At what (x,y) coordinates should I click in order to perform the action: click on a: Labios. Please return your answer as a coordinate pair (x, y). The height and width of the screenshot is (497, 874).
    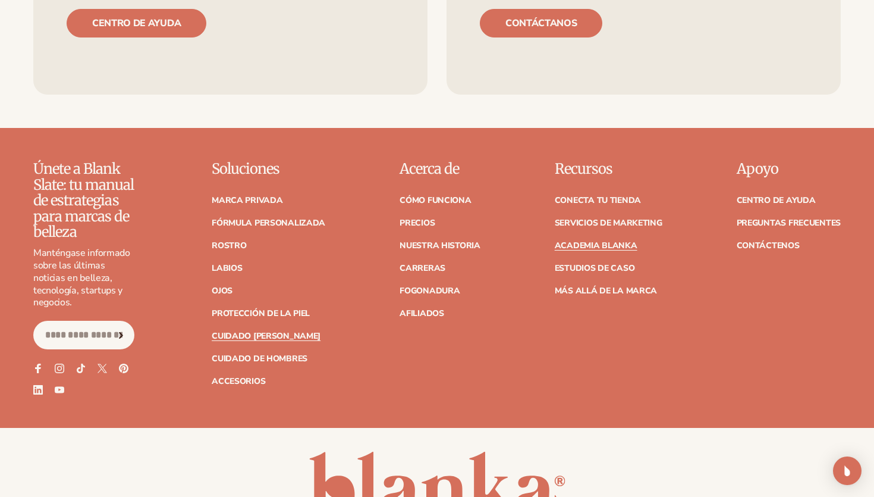
    Looking at the image, I should click on (227, 268).